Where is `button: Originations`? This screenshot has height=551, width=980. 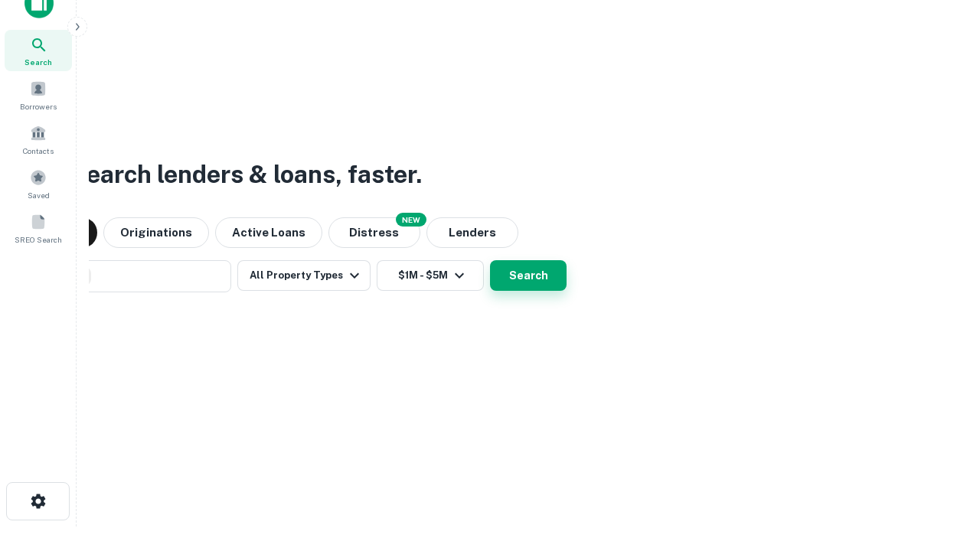 button: Originations is located at coordinates (156, 233).